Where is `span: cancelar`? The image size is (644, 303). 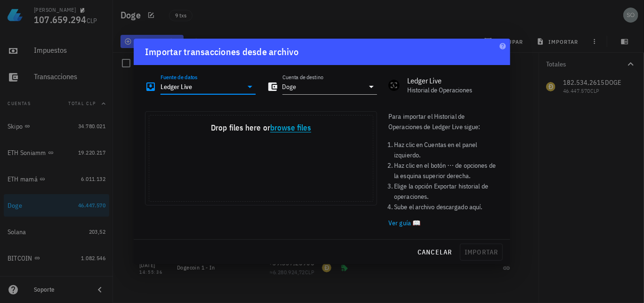
span: cancelar is located at coordinates (435, 252).